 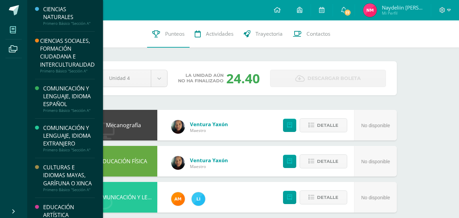 I want to click on a: Actividades, so click(x=214, y=34).